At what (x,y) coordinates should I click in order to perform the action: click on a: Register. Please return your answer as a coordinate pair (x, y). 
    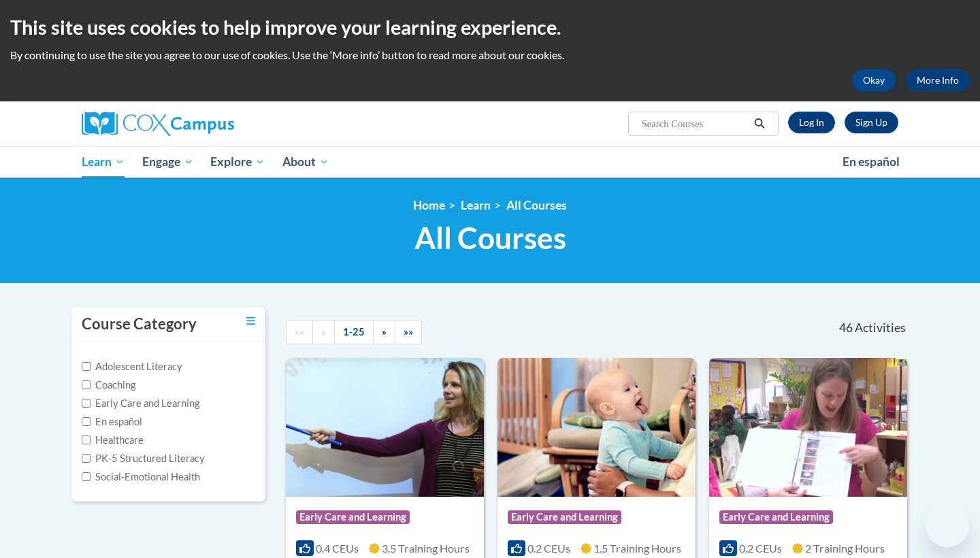
    Looking at the image, I should click on (871, 123).